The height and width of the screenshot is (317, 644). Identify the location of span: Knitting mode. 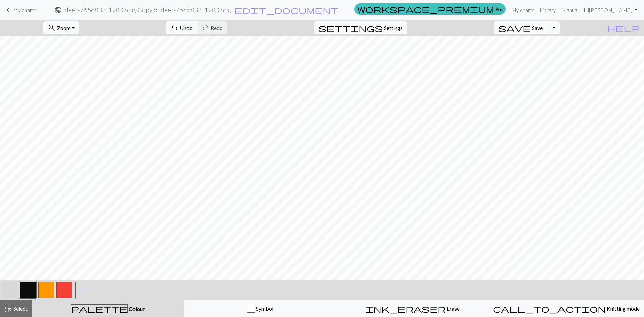
(623, 308).